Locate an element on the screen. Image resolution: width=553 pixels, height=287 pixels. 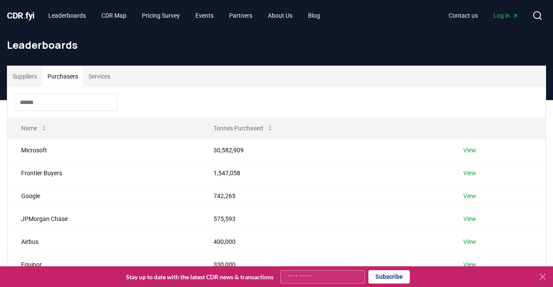
td: 575,593 is located at coordinates (325, 218).